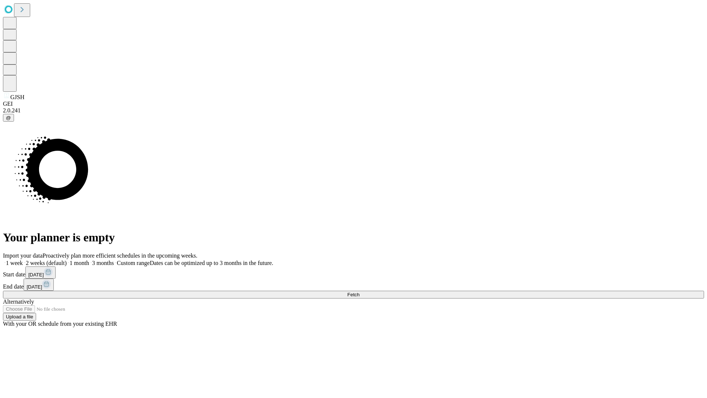 The width and height of the screenshot is (707, 398). What do you see at coordinates (60, 323) in the screenshot?
I see `span: With your OR schedule from your existing EHR` at bounding box center [60, 323].